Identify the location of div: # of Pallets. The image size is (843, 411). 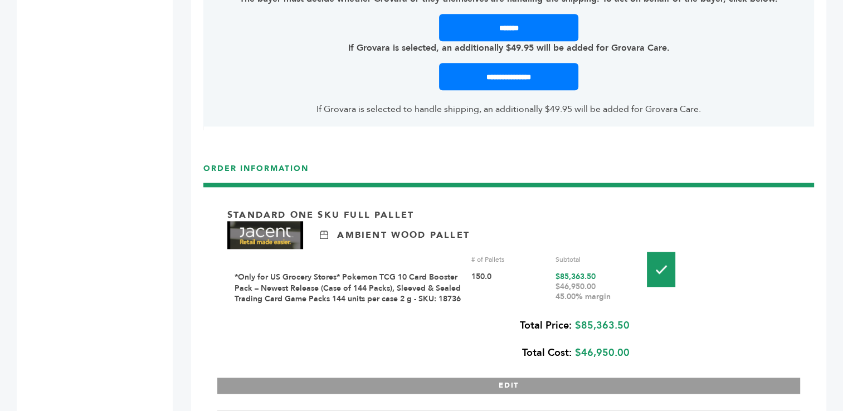
(509, 260).